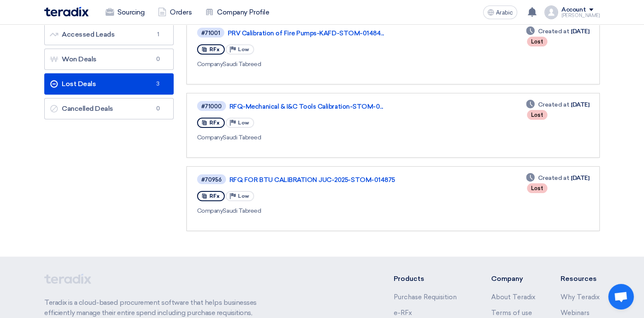 The width and height of the screenshot is (644, 318). I want to click on a: Accessed Leads1, so click(109, 34).